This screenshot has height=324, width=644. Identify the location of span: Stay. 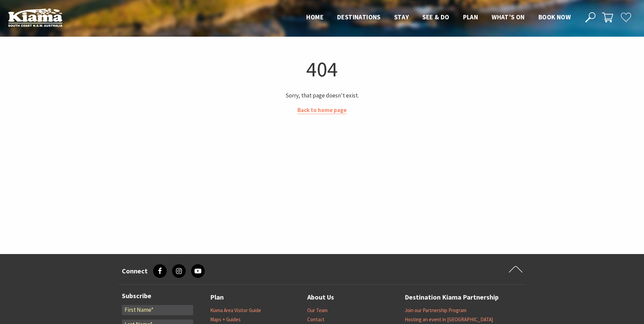
(402, 17).